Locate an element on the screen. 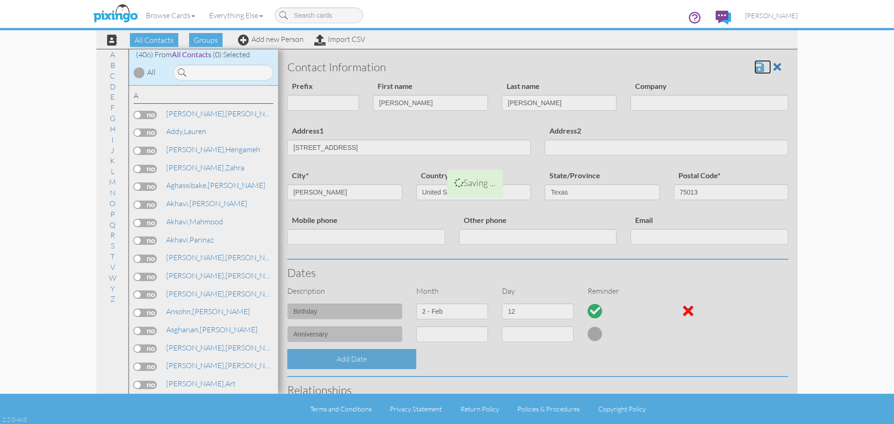 This screenshot has width=894, height=424. a: Z is located at coordinates (113, 299).